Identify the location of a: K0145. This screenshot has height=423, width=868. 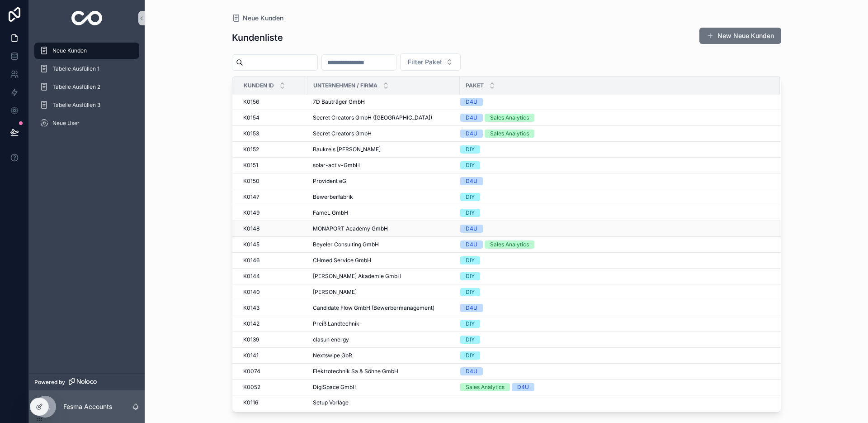
(272, 245).